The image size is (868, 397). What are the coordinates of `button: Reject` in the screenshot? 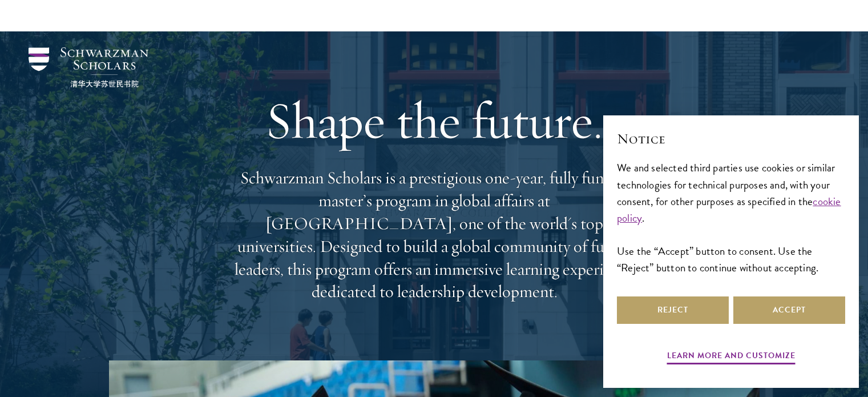 It's located at (673, 311).